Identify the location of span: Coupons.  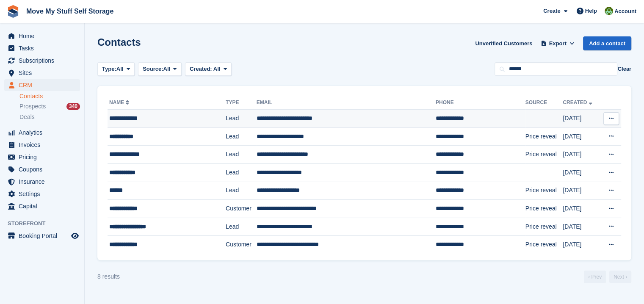
(44, 169).